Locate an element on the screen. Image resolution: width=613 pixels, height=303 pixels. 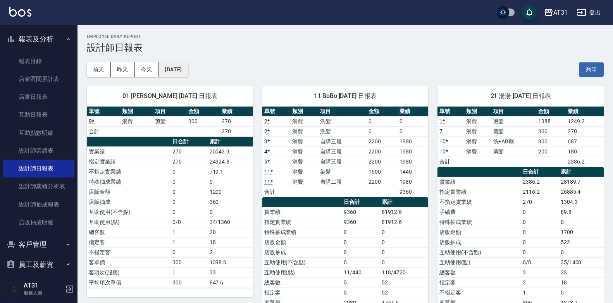
a: 設計師日報表 is located at coordinates (39, 169).